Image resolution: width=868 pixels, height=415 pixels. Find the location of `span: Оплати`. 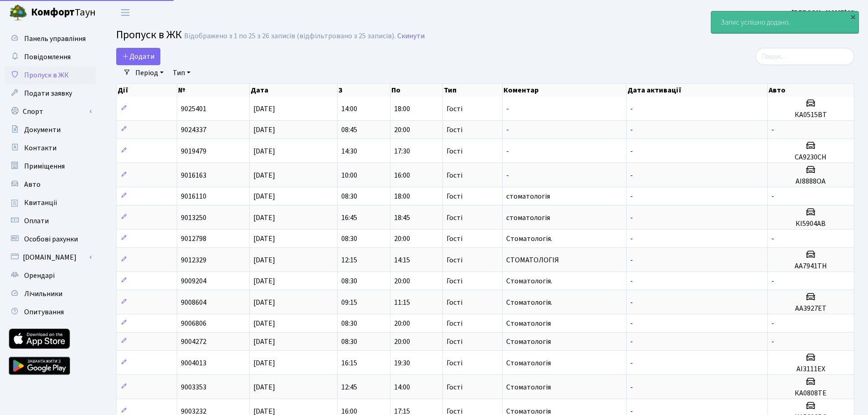

span: Оплати is located at coordinates (36, 221).